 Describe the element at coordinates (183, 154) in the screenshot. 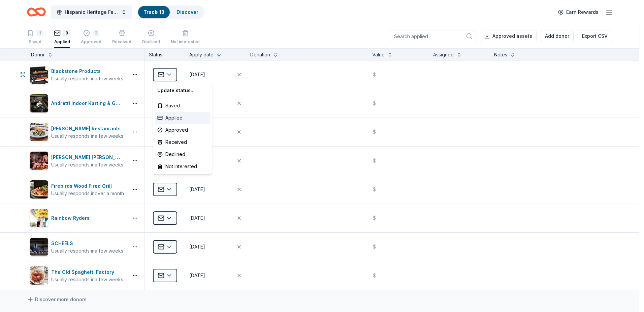

I see `div: Declined` at that location.